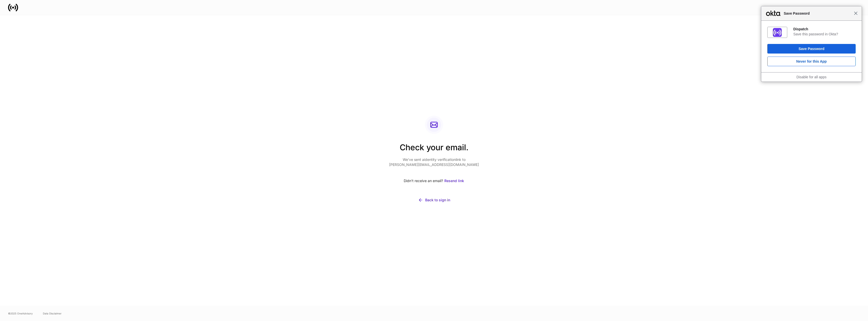  Describe the element at coordinates (454, 181) in the screenshot. I see `div: Resend link` at that location.